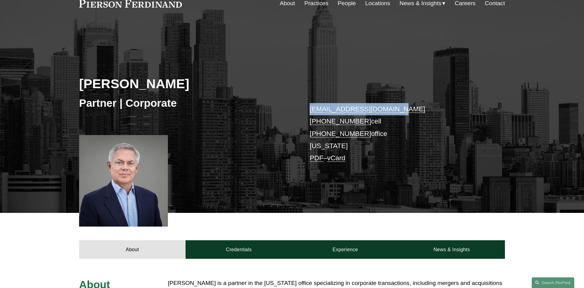 This screenshot has height=288, width=584. Describe the element at coordinates (316, 158) in the screenshot. I see `a: PDF` at that location.